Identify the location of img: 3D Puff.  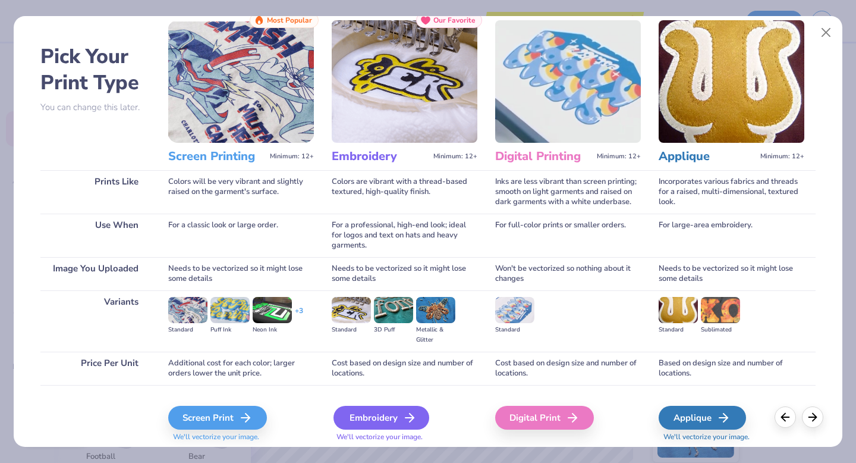
(394, 310).